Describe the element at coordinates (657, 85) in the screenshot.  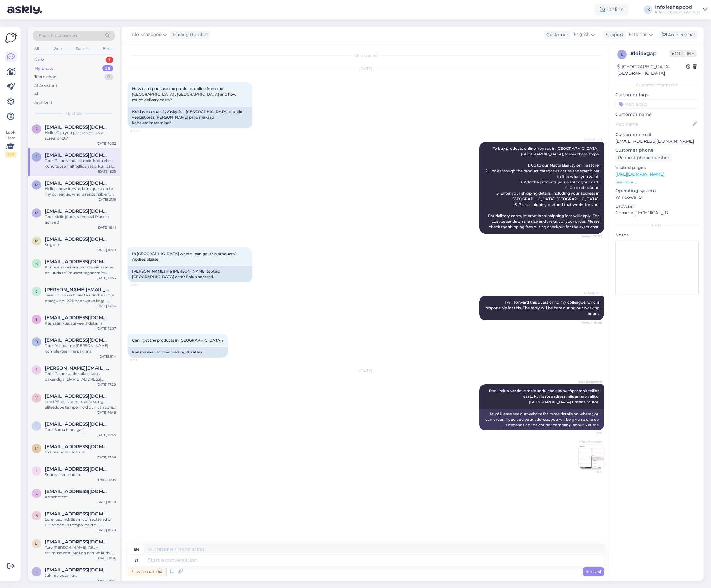
I see `div: Customer information` at that location.